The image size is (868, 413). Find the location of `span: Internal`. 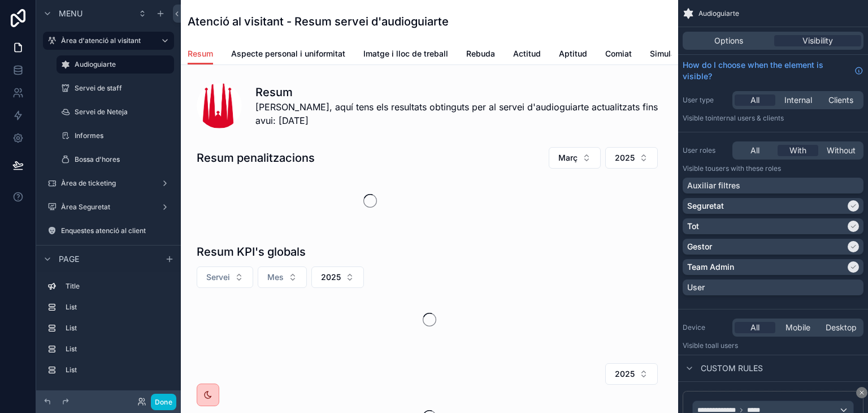

span: Internal is located at coordinates (798, 100).